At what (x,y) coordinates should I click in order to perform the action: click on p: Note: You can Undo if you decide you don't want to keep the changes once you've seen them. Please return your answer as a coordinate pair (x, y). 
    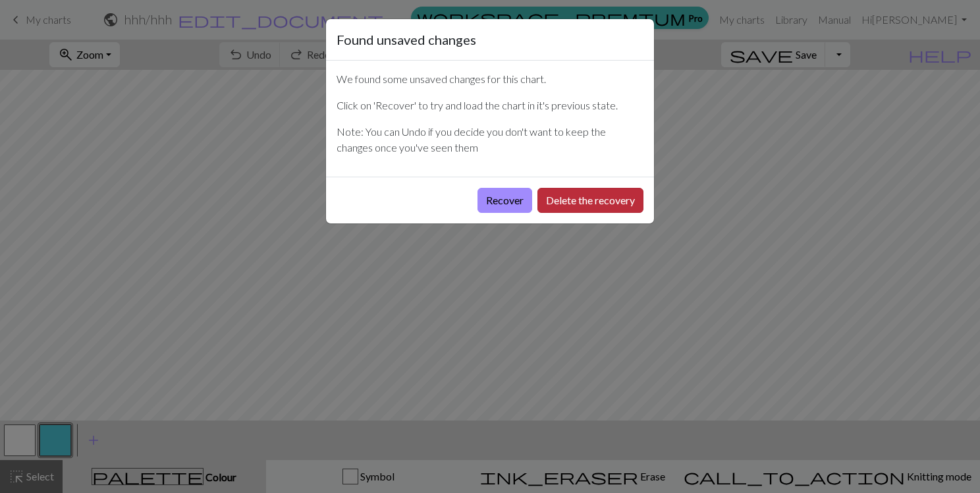
    Looking at the image, I should click on (490, 140).